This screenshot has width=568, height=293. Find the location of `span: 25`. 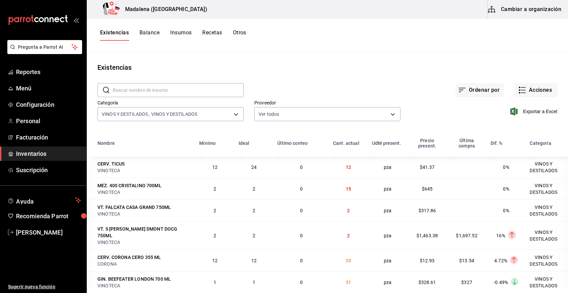

span: 25 is located at coordinates (348, 261).